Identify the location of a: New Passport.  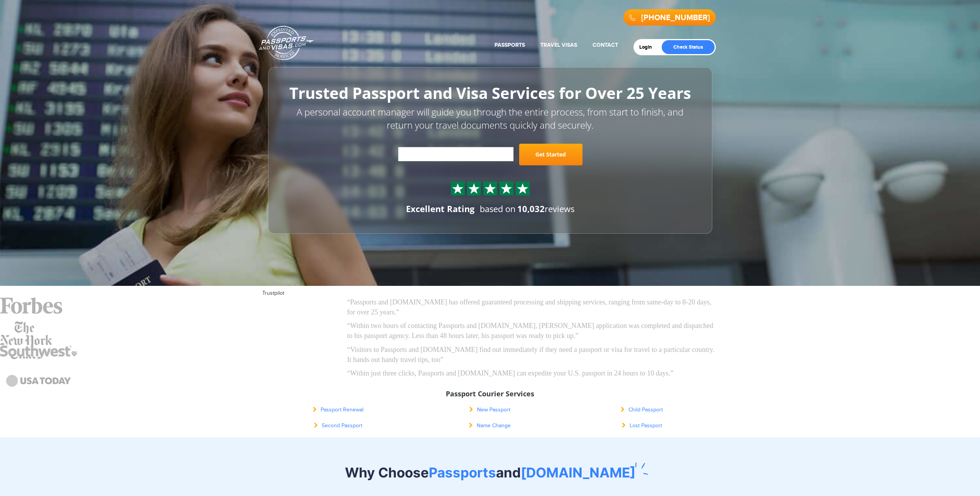
(490, 410).